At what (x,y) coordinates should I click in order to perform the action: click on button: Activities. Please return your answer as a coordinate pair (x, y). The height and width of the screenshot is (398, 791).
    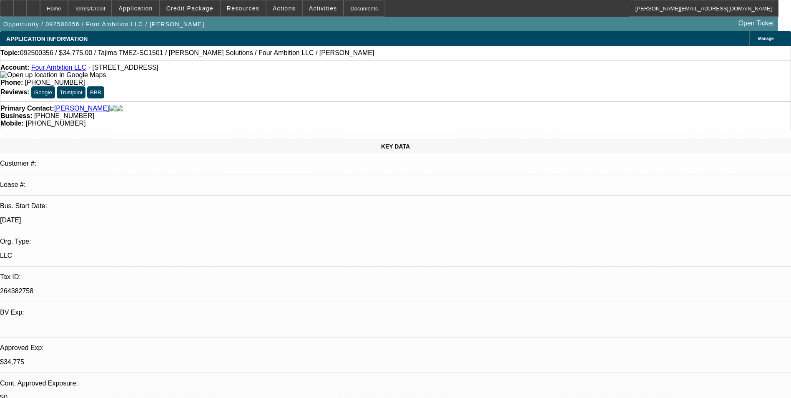
    Looking at the image, I should click on (323, 8).